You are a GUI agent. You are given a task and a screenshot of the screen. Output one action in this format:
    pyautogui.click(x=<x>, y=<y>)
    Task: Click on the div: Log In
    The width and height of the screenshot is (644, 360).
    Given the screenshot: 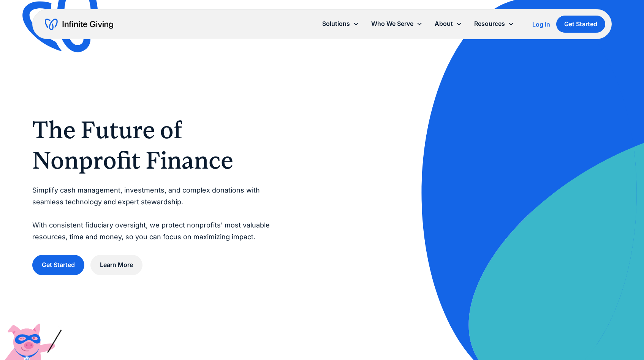 What is the action you would take?
    pyautogui.click(x=541, y=24)
    